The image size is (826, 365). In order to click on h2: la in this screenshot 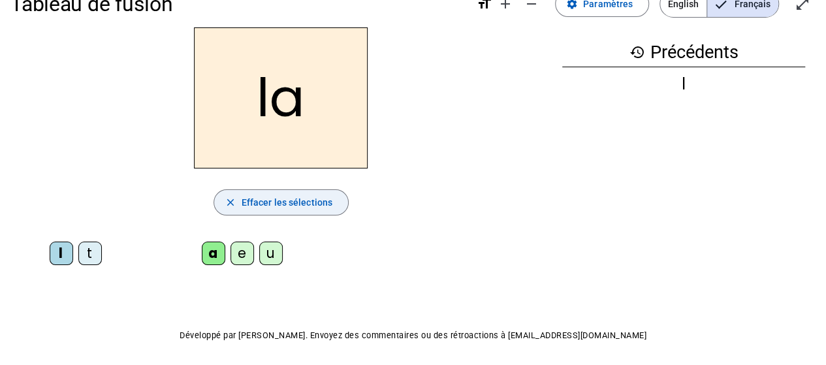, I will do `click(281, 98)`.